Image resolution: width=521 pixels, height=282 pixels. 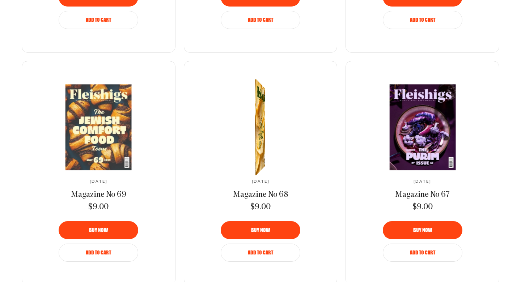 What do you see at coordinates (423, 195) in the screenshot?
I see `a: Magazine No 67` at bounding box center [423, 195].